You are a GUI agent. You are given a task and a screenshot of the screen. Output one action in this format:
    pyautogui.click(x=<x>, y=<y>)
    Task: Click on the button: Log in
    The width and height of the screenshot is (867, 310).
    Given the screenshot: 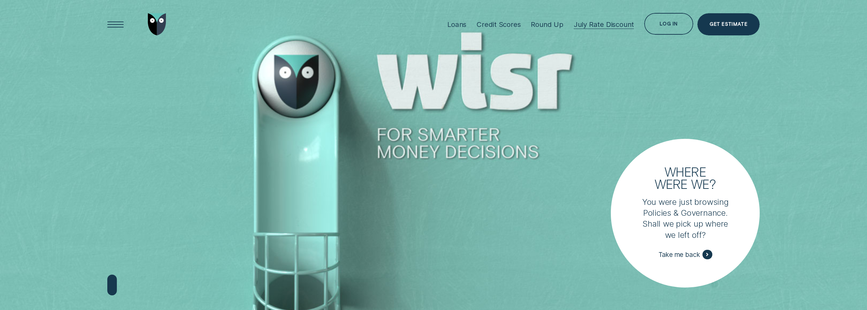 What is the action you would take?
    pyautogui.click(x=669, y=24)
    